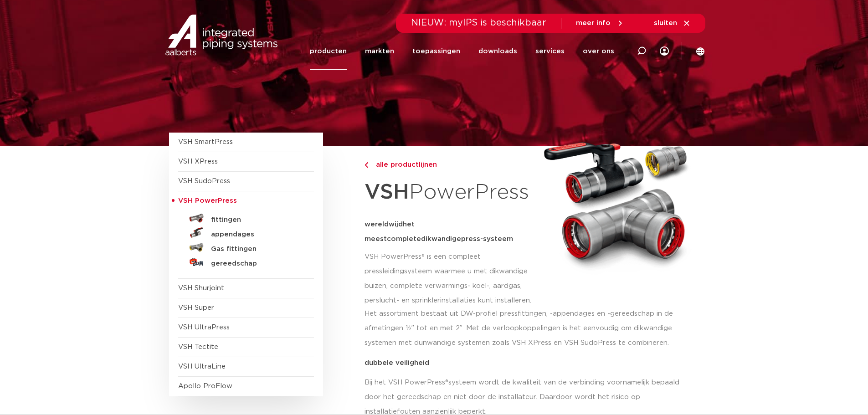 This screenshot has height=415, width=868. Describe the element at coordinates (204, 327) in the screenshot. I see `a: VSH UltraPress` at that location.